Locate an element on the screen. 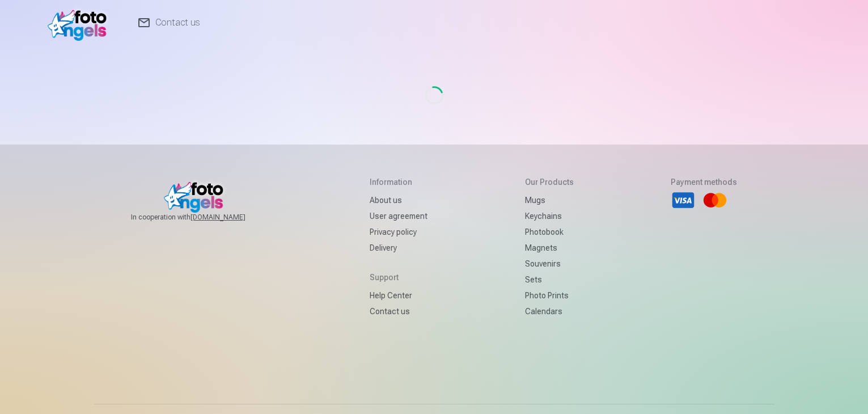 This screenshot has height=414, width=868. a: Delivery is located at coordinates (399, 248).